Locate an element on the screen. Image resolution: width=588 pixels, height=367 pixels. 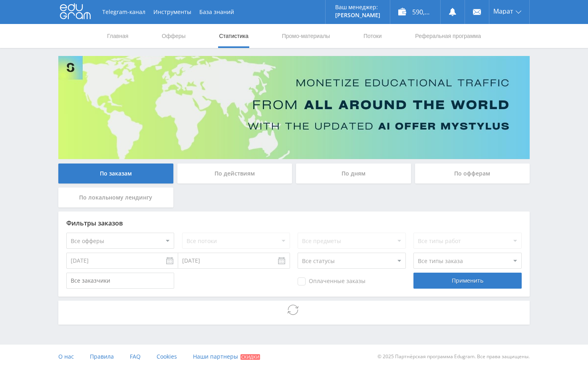
div: По действиям is located at coordinates (235, 173).